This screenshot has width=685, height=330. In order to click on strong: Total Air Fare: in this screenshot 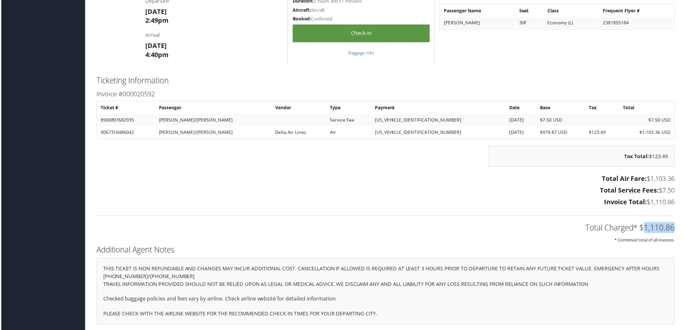, I will do `click(626, 179)`.